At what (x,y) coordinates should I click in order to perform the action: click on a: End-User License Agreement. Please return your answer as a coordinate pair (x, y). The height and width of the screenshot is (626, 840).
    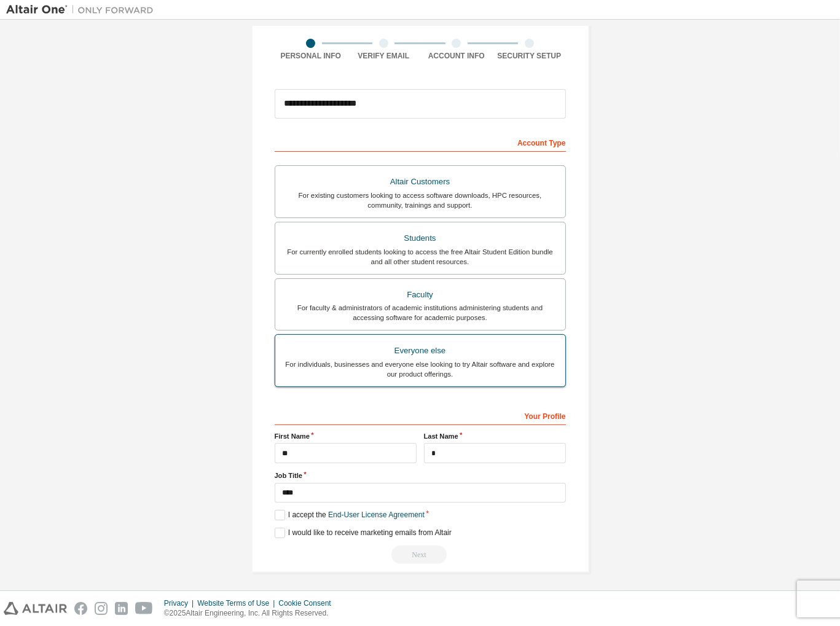
    Looking at the image, I should click on (376, 514).